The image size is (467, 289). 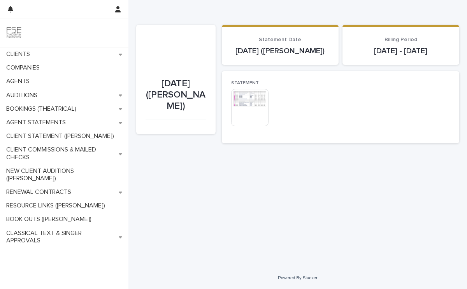 I want to click on a: Powered By Stacker, so click(x=297, y=278).